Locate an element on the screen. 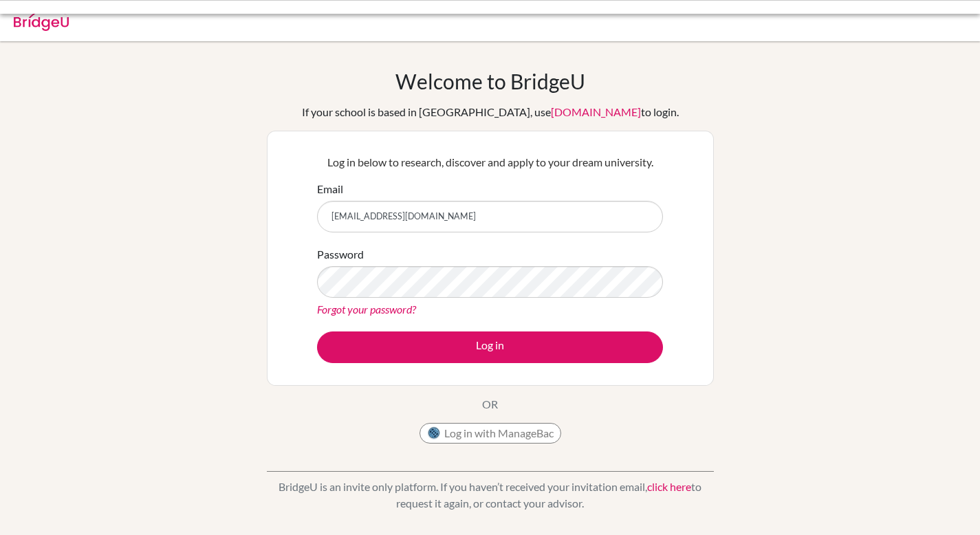 The width and height of the screenshot is (980, 535). img: Bridge-U is located at coordinates (41, 20).